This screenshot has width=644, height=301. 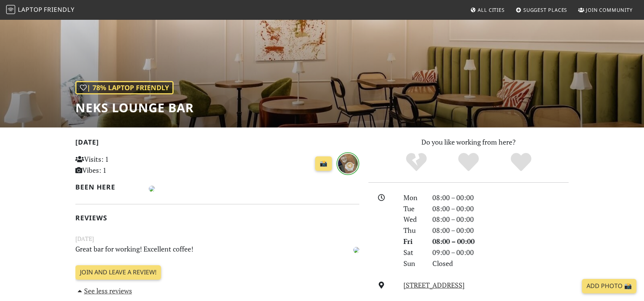 I want to click on h2: Been here, so click(x=107, y=187).